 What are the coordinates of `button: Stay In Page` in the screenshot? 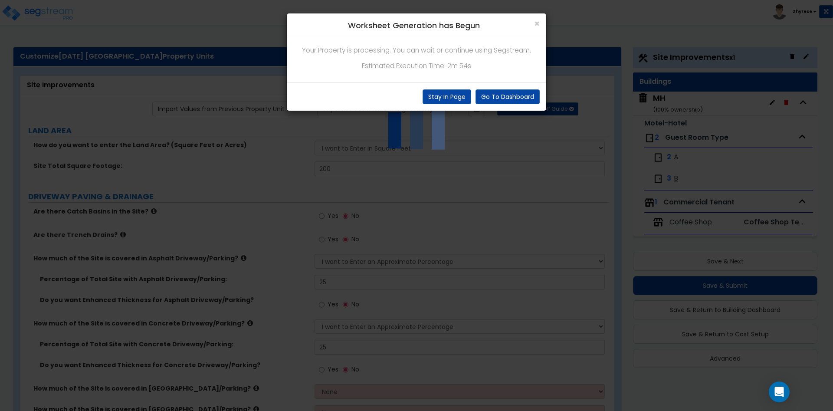 It's located at (447, 97).